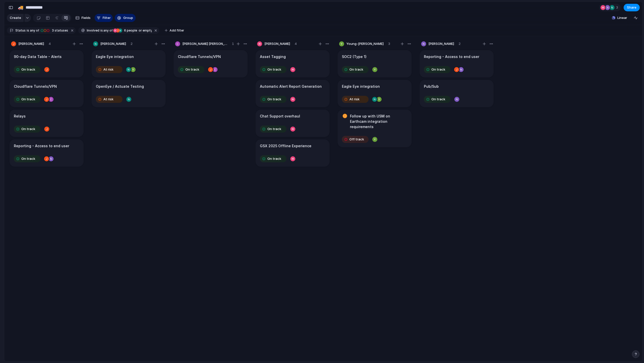 The width and height of the screenshot is (644, 363). I want to click on span: Off track, so click(357, 140).